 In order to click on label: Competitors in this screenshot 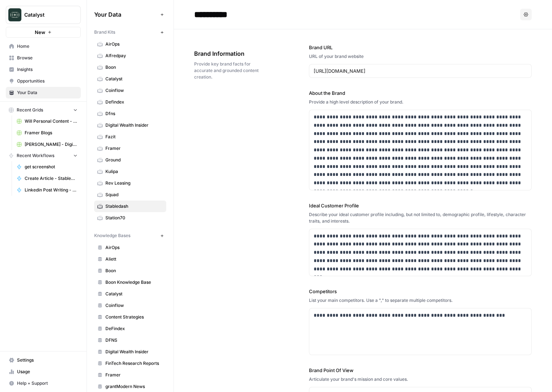, I will do `click(420, 291)`.